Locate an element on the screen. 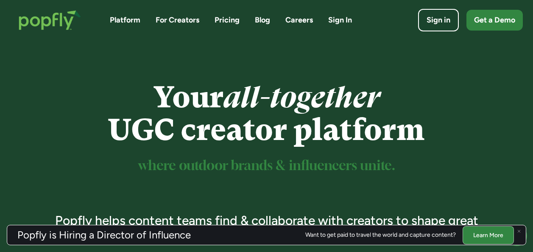 This screenshot has height=252, width=533. a: Blog is located at coordinates (263, 20).